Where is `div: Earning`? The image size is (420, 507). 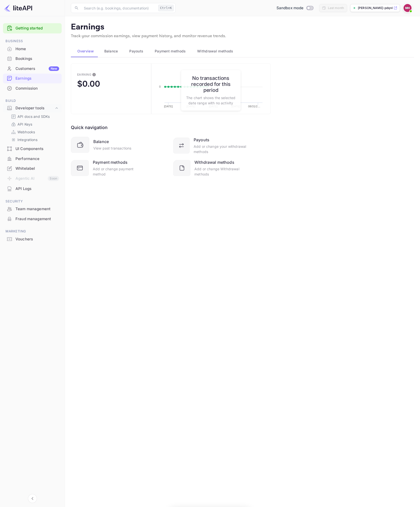
div: Earning is located at coordinates (84, 74).